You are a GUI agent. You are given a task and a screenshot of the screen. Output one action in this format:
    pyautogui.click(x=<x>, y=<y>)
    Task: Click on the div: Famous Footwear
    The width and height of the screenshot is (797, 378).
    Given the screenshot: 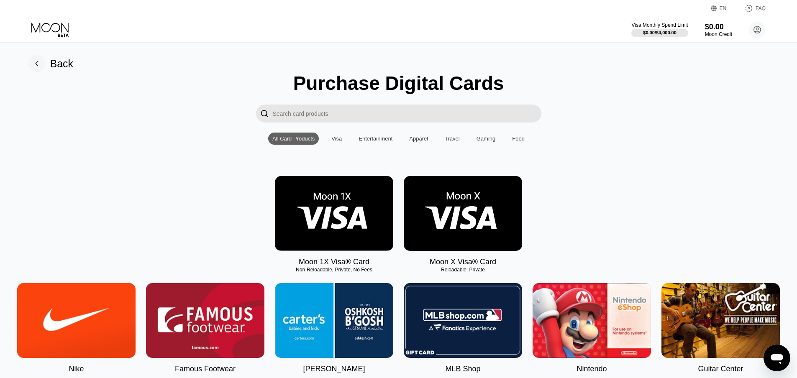 What is the action you would take?
    pyautogui.click(x=205, y=369)
    